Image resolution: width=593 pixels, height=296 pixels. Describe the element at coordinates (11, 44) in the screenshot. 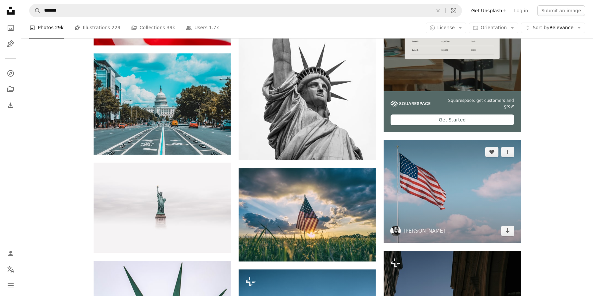

I see `a: Illustrations` at that location.